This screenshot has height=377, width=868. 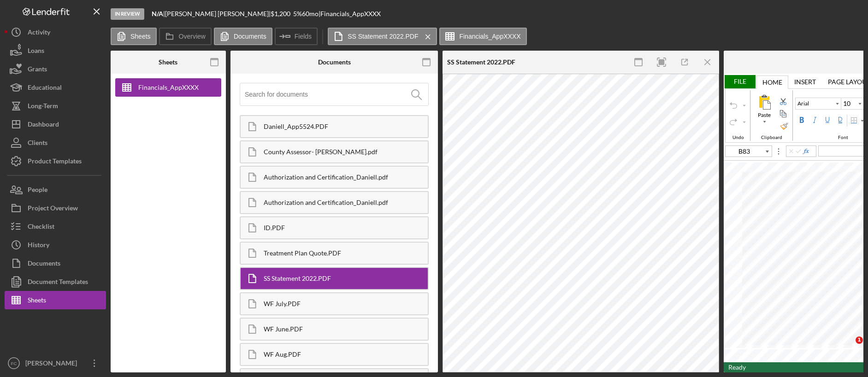 What do you see at coordinates (783, 114) in the screenshot?
I see `div: Copy` at bounding box center [783, 114].